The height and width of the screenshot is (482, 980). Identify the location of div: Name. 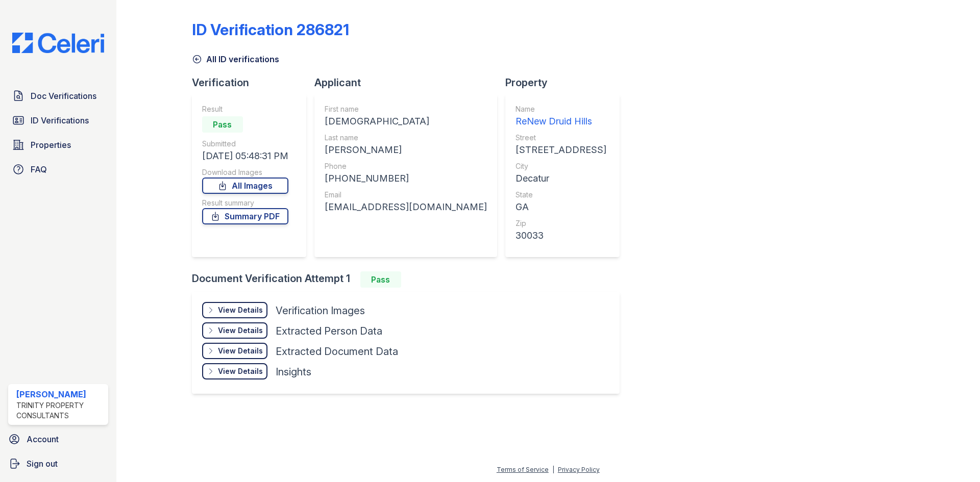
(561, 109).